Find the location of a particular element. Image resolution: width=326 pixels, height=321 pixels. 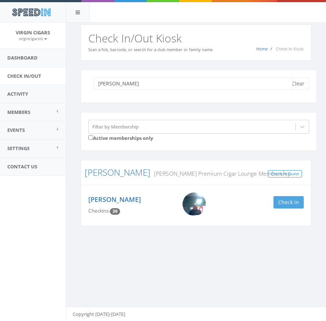

span: Members is located at coordinates (19, 112).